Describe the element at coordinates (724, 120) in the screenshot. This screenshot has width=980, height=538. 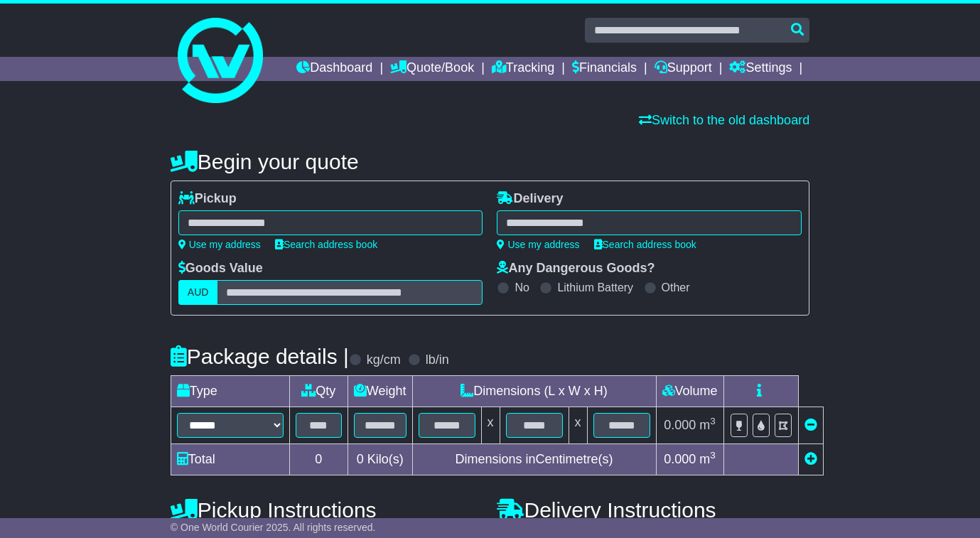
I see `a: Switch to the old dashboard` at that location.